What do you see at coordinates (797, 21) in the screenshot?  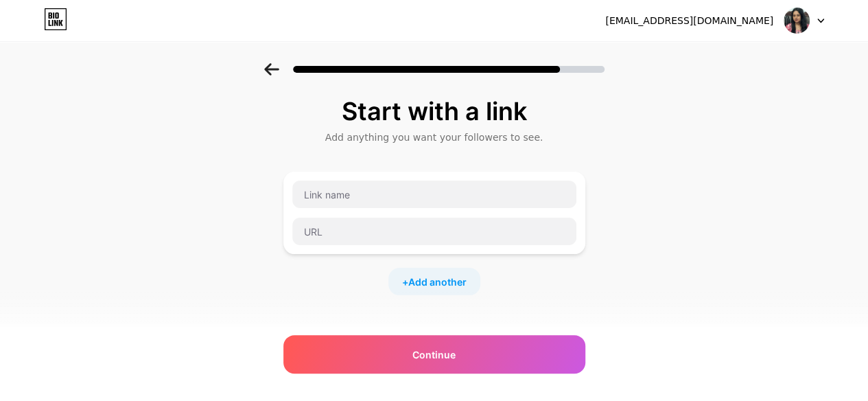 I see `img: Gopika Muraleedharan` at bounding box center [797, 21].